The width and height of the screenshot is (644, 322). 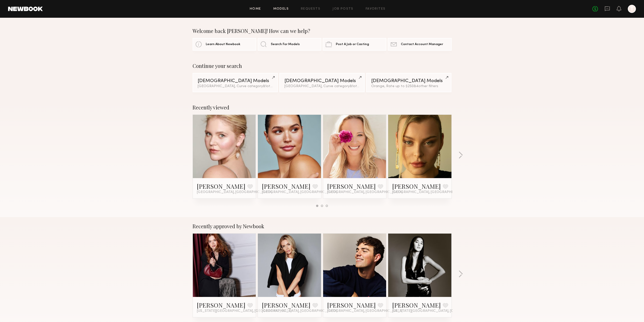 I want to click on a: Search For Models, so click(x=290, y=44).